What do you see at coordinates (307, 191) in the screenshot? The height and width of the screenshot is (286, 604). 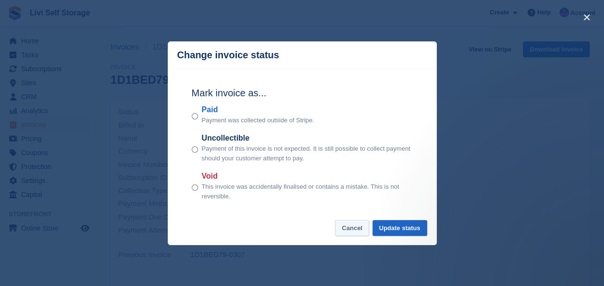 I see `p: This invoice was accidentally finalised or contains a mistake. This is not reversible.` at bounding box center [307, 191].